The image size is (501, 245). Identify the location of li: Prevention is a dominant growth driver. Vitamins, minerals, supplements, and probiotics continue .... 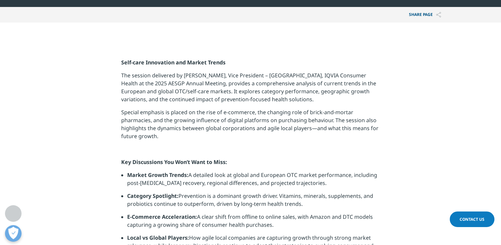
(254, 202).